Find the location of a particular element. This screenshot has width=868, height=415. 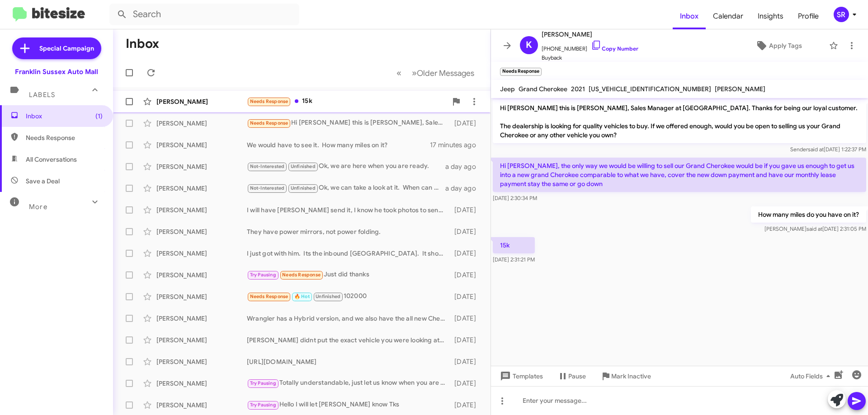

span: Pause is located at coordinates (577, 377).